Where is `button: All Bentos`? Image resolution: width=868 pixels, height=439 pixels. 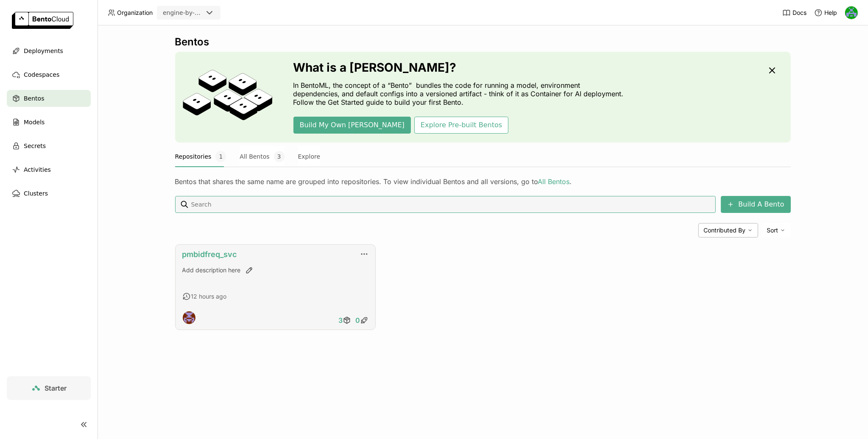
button: All Bentos is located at coordinates (261, 157).